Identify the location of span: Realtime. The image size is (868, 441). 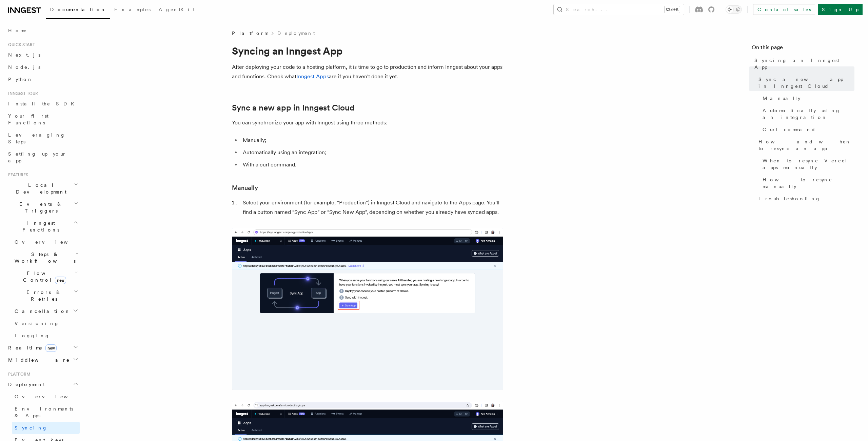
(31, 347).